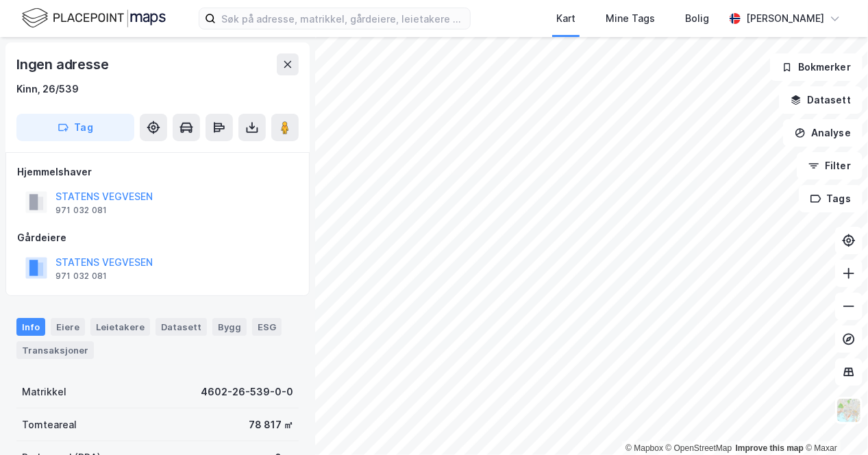 This screenshot has height=455, width=868. What do you see at coordinates (55, 350) in the screenshot?
I see `div: Transaksjoner` at bounding box center [55, 350].